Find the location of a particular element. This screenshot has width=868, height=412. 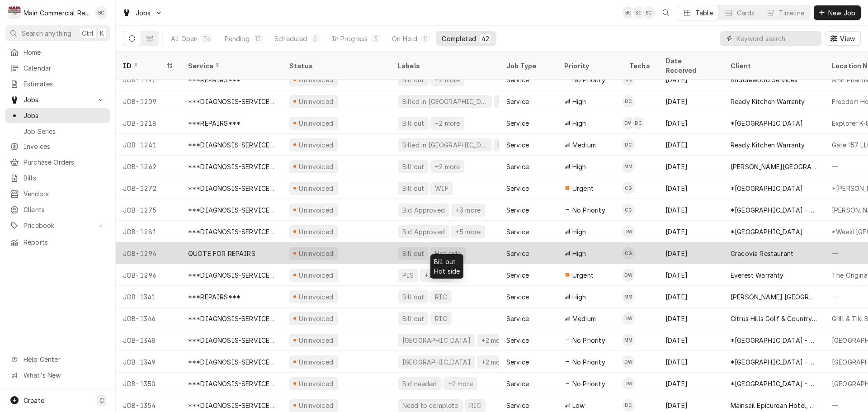

a: Purchase Orders is located at coordinates (57, 162).